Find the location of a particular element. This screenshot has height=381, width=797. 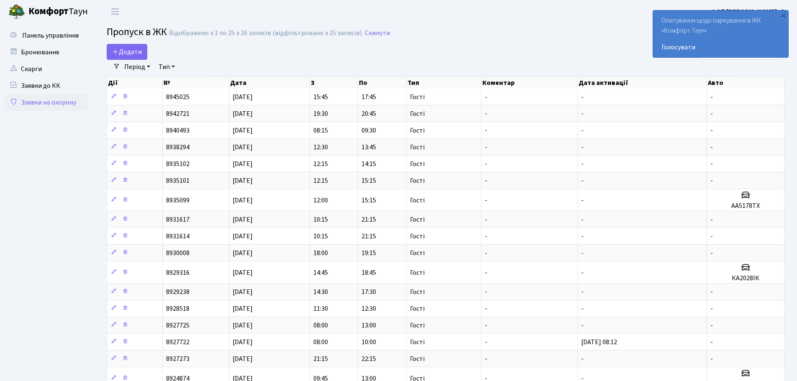

th: По is located at coordinates (382, 83).